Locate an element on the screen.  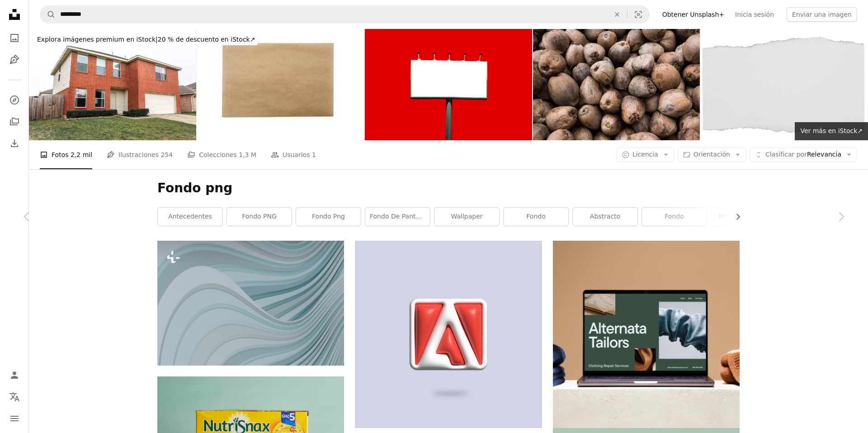
a: Ilustraciones 254 is located at coordinates (140, 155).